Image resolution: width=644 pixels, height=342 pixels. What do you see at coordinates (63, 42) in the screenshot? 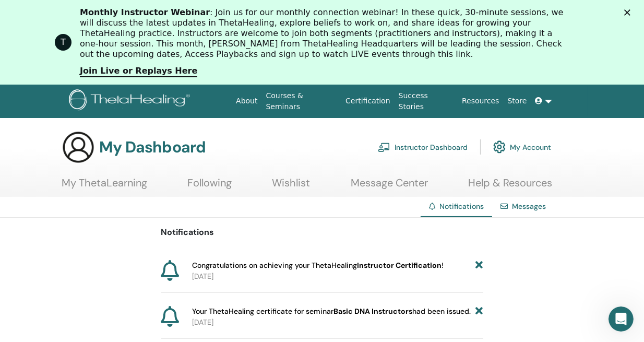
I see `div: Profile image for ThetaHealing` at bounding box center [63, 42].